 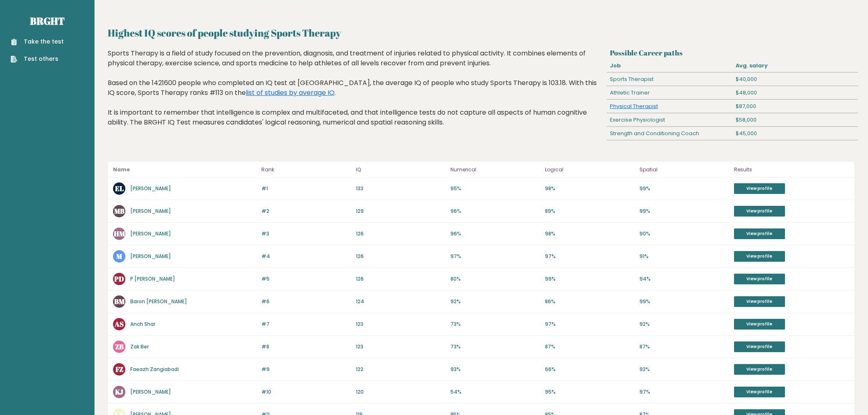 What do you see at coordinates (795, 93) in the screenshot?
I see `div: $48,000` at bounding box center [795, 93].